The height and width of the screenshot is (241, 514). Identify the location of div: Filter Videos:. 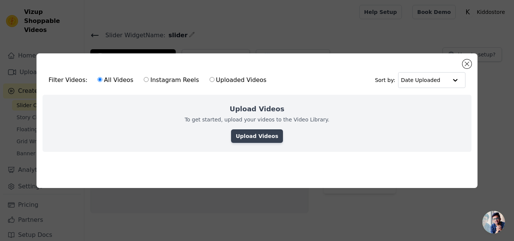
(159, 80).